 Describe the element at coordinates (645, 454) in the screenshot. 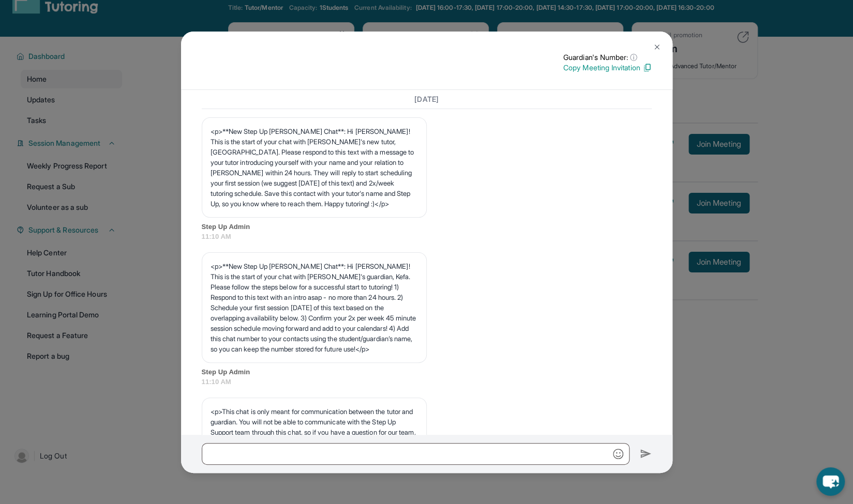

I see `img: Send icon` at that location.